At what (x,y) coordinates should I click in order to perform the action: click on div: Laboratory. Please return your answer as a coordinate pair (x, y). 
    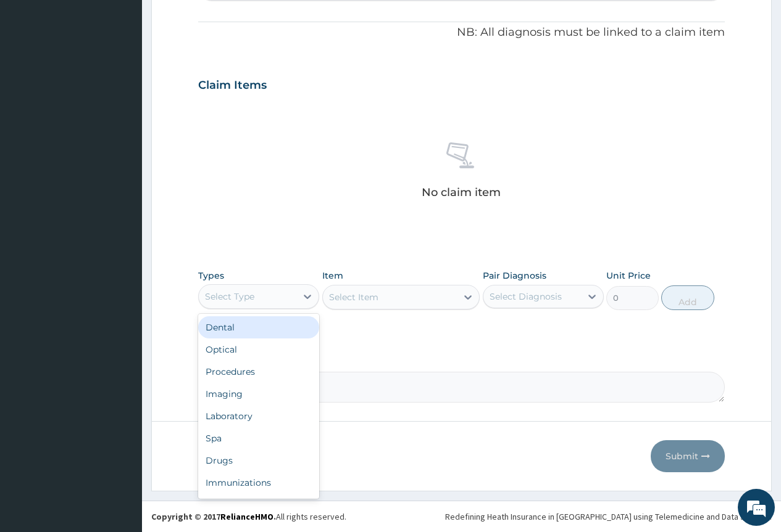
    Looking at the image, I should click on (259, 417).